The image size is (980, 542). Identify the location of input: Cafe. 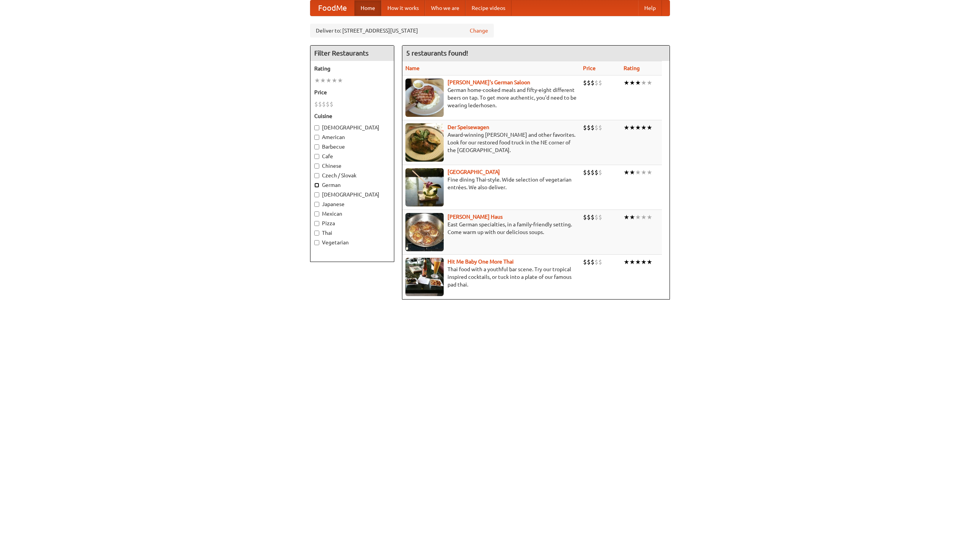
(316, 156).